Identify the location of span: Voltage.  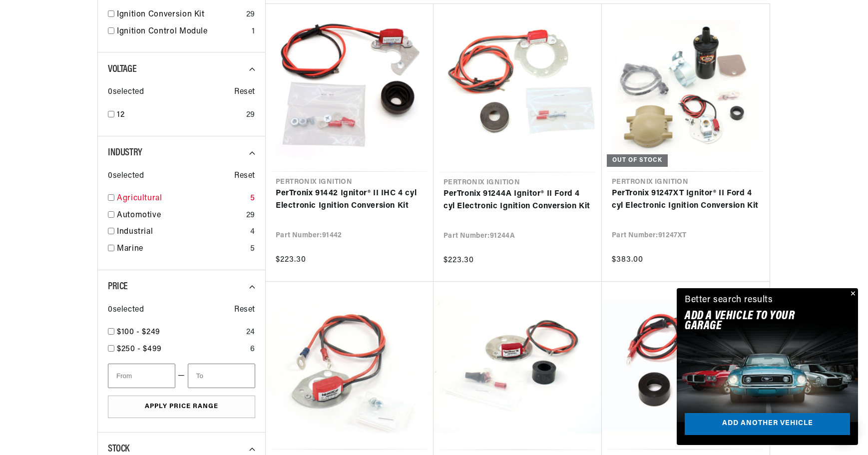
(122, 70).